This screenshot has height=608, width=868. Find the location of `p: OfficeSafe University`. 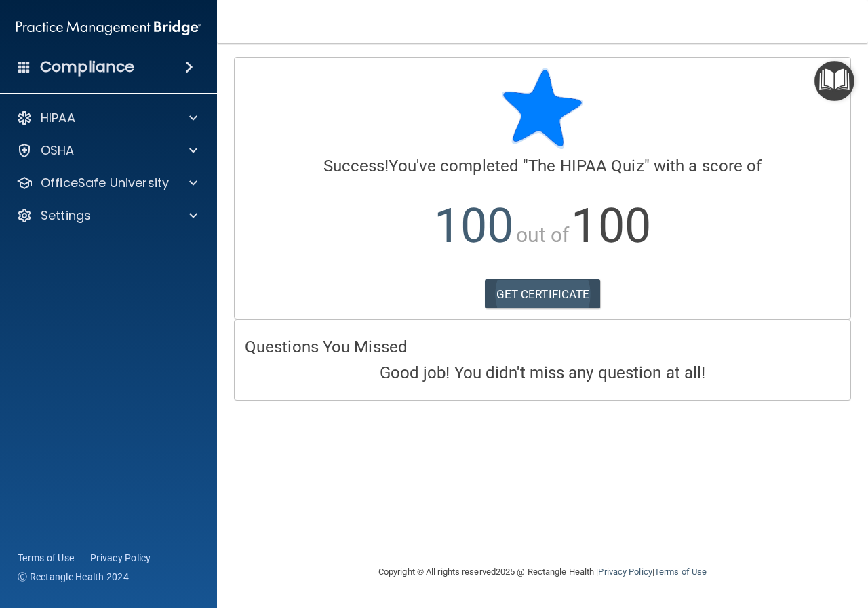

p: OfficeSafe University is located at coordinates (104, 183).